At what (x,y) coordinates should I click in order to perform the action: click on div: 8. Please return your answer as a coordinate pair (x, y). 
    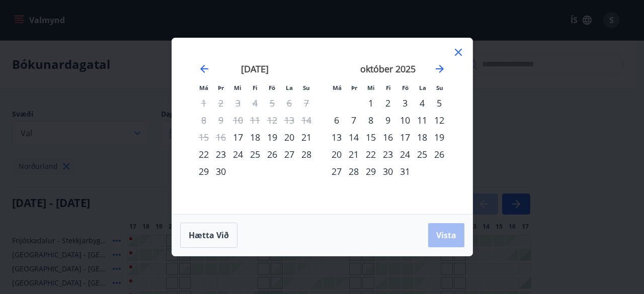
    Looking at the image, I should click on (371, 120).